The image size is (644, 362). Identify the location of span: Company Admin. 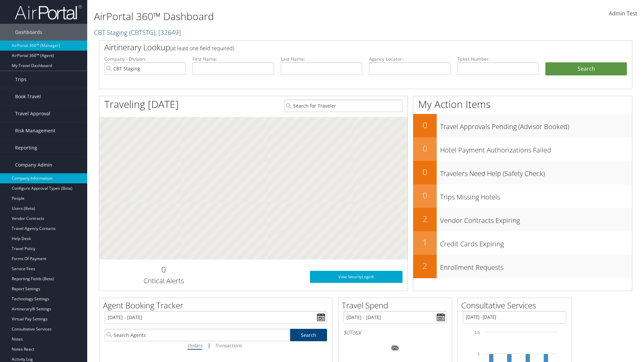
(34, 165).